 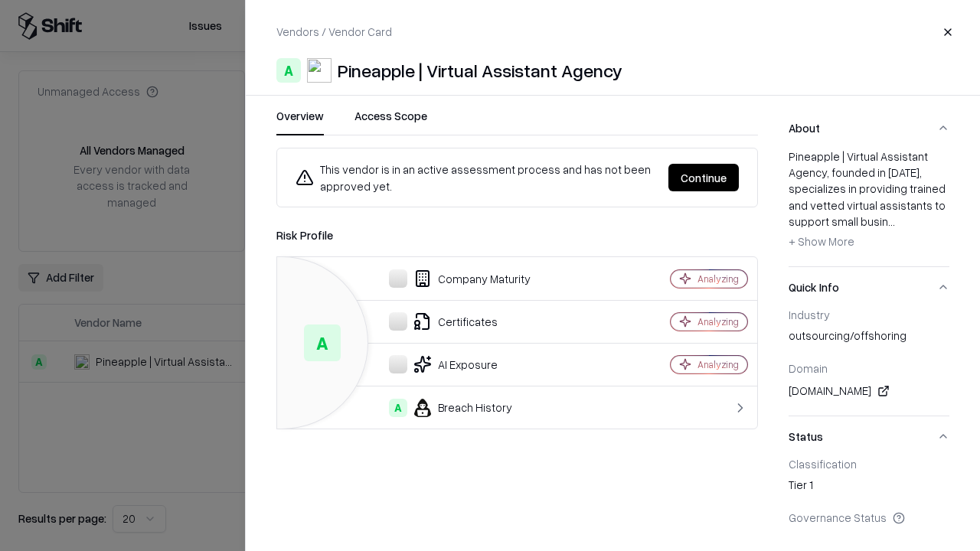 I want to click on button: Status, so click(x=869, y=437).